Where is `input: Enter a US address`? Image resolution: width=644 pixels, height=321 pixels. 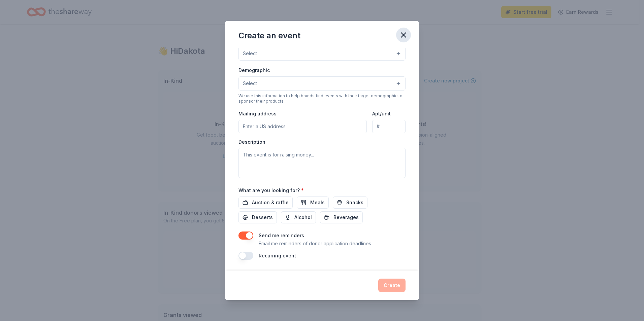
input: Enter a US address is located at coordinates (303, 127).